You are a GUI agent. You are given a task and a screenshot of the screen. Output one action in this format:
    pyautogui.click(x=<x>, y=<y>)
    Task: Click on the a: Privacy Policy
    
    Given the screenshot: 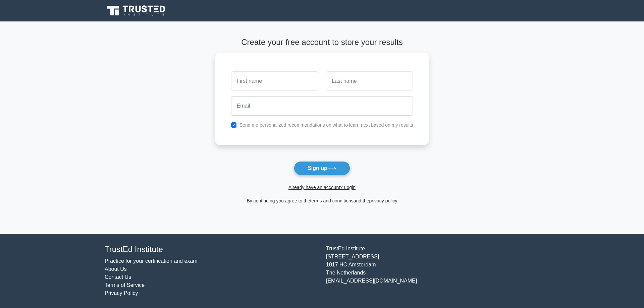 What is the action you would take?
    pyautogui.click(x=121, y=293)
    